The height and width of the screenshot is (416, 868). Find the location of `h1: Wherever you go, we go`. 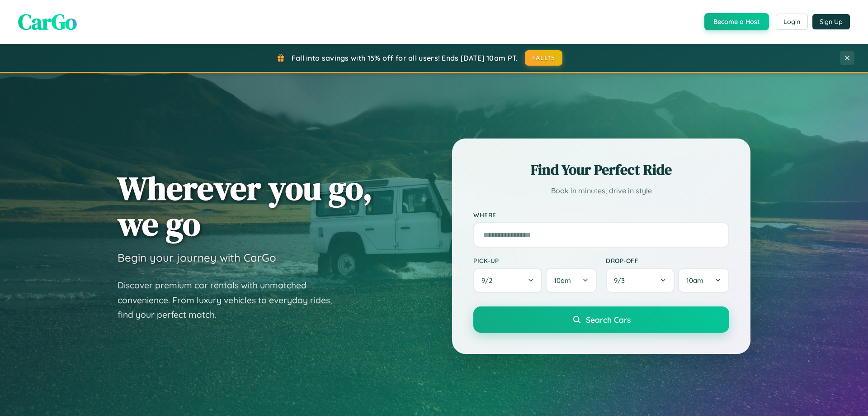

h1: Wherever you go, we go is located at coordinates (245, 205).